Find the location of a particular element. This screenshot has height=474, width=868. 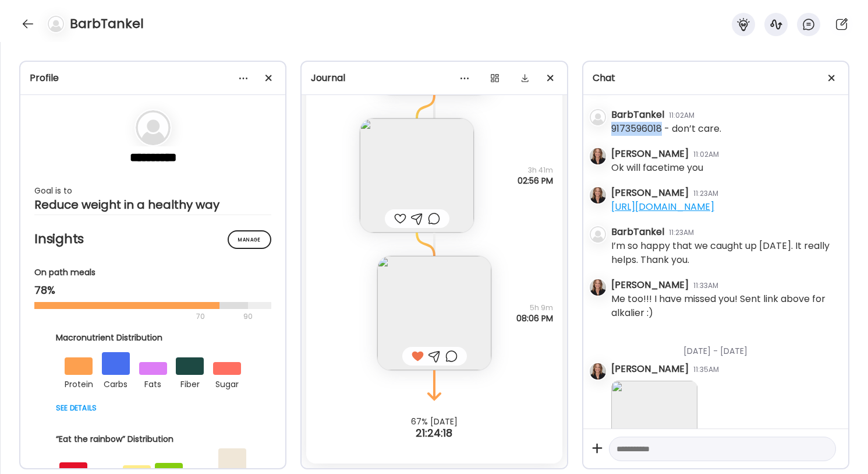

div: On path meals is located at coordinates (153, 272).